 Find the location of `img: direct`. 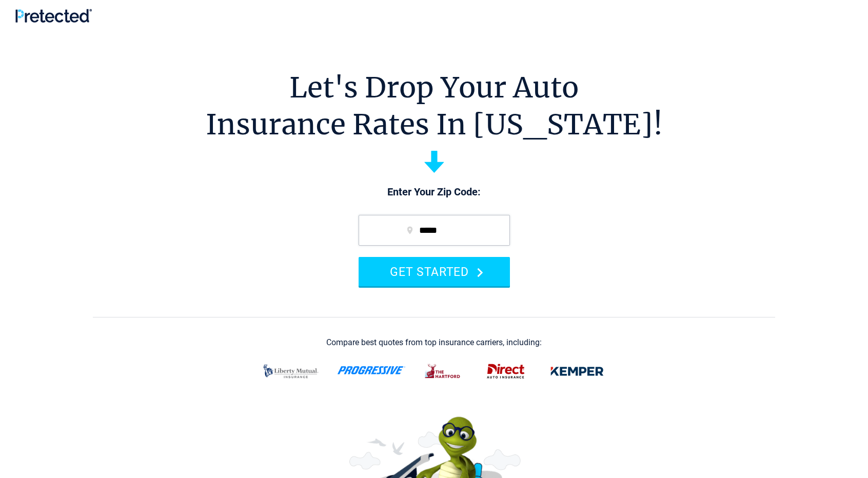

img: direct is located at coordinates (506, 371).